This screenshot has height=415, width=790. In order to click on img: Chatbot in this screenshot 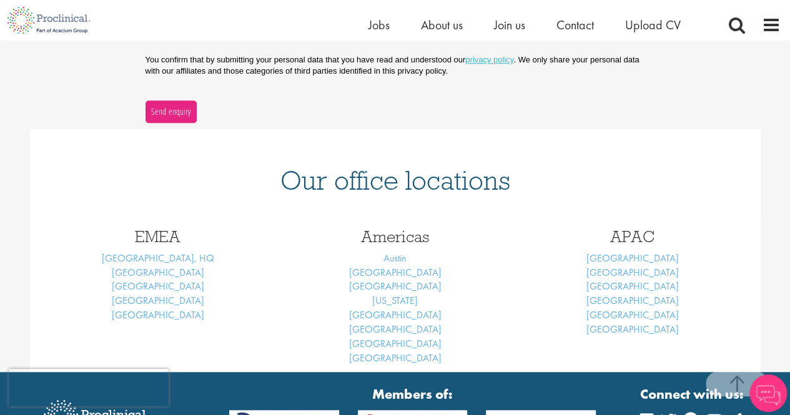, I will do `click(768, 394)`.